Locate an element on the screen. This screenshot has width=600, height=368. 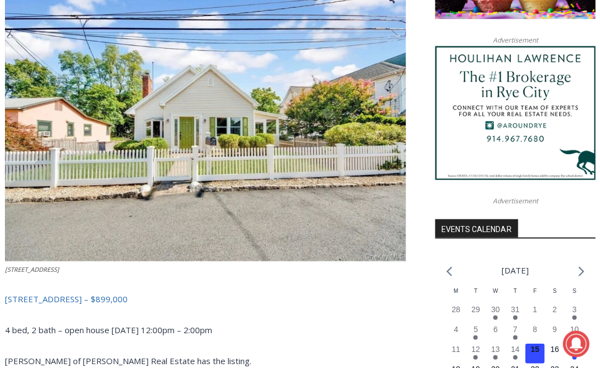
a: Next month is located at coordinates (581, 271).